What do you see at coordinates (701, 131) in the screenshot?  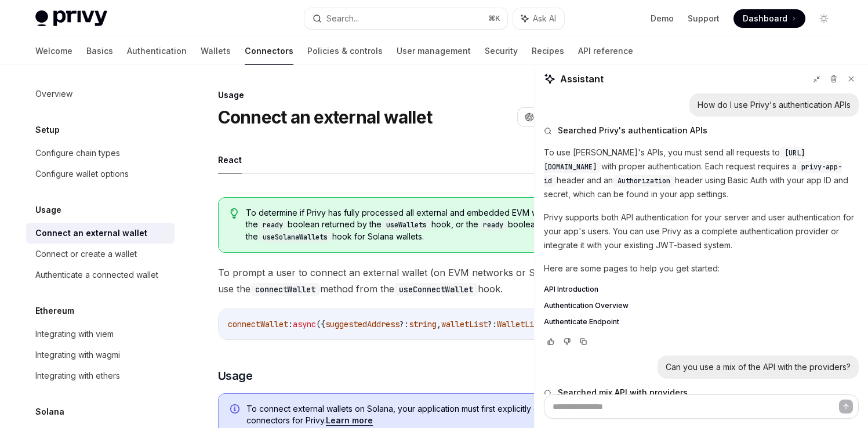 I see `button: Searched Privy's authentication APIs` at bounding box center [701, 131].